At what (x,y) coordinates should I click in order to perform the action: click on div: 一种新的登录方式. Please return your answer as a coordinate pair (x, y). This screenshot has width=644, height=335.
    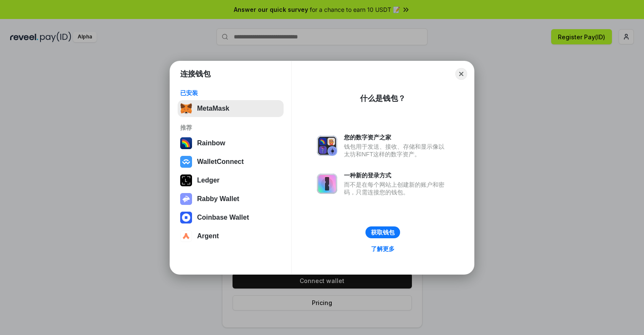
    Looking at the image, I should click on (396, 175).